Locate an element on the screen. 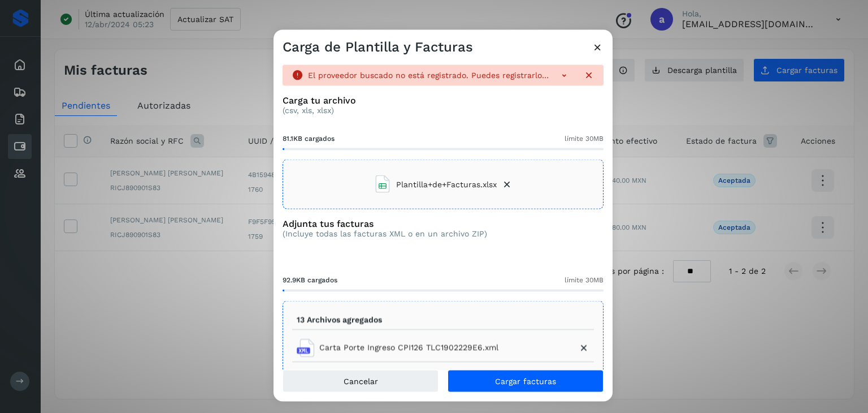  button: Cancelar is located at coordinates (361, 381).